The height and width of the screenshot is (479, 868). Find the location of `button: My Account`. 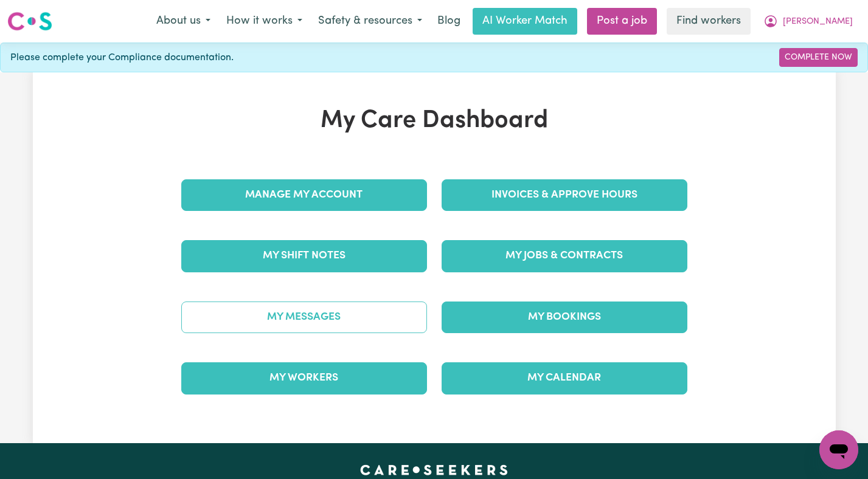

button: My Account is located at coordinates (807, 21).